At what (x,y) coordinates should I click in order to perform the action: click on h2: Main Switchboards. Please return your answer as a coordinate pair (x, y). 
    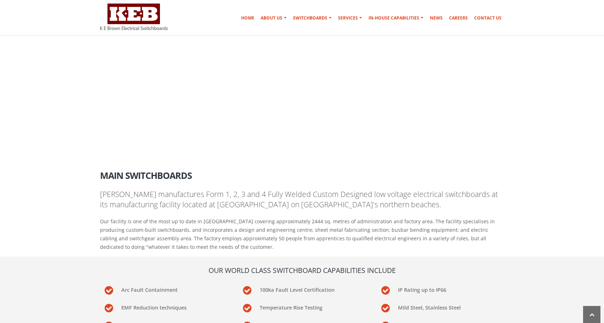
    Looking at the image, I should click on (302, 173).